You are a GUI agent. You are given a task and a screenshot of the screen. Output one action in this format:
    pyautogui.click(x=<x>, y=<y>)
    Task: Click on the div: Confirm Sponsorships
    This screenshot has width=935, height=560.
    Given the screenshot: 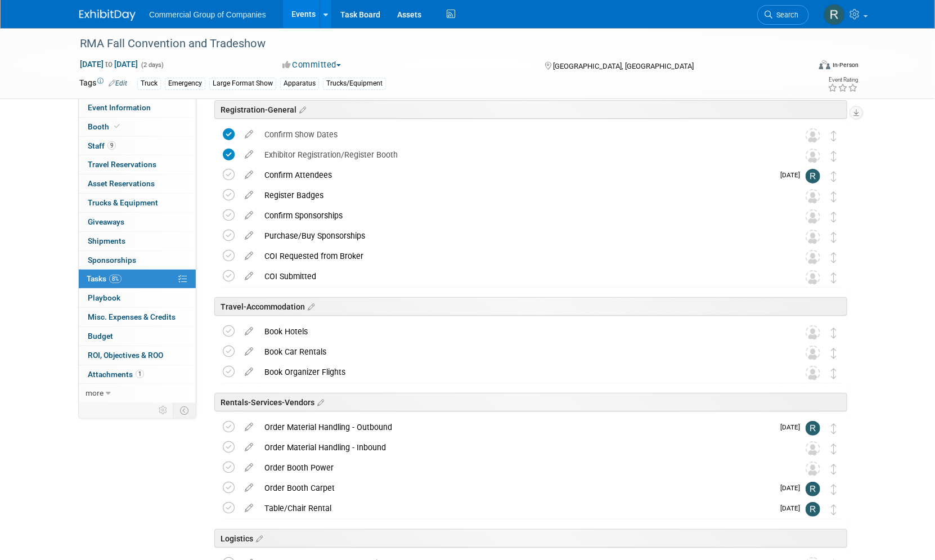 What is the action you would take?
    pyautogui.click(x=521, y=215)
    